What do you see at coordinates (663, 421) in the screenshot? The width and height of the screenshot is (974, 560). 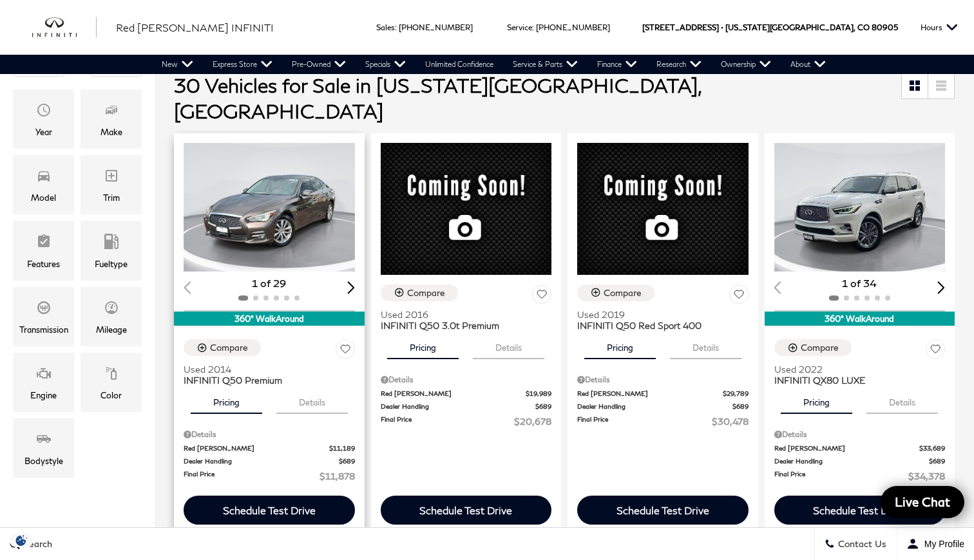 I see `a: Final Price $30,478` at bounding box center [663, 421].